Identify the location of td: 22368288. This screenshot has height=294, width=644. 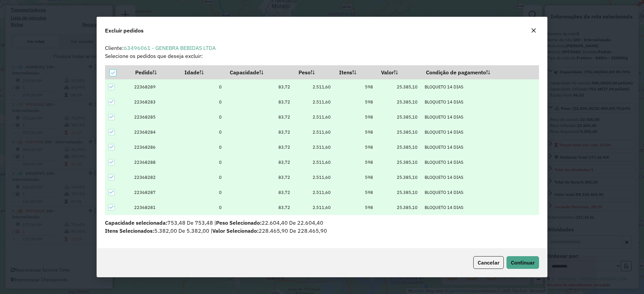
(155, 162).